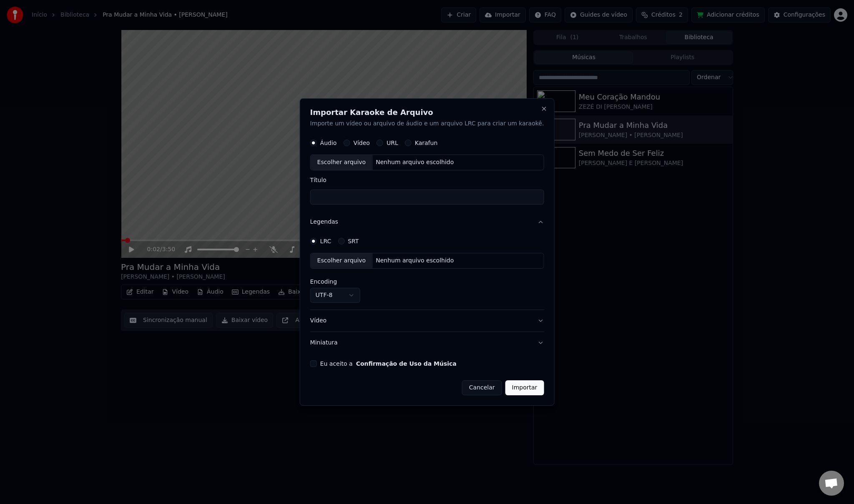  Describe the element at coordinates (427, 271) in the screenshot. I see `div: Legendas` at that location.